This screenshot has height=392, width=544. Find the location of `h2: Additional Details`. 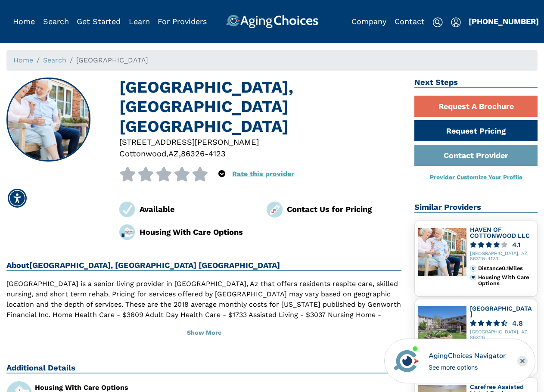

h2: Additional Details is located at coordinates (204, 368).